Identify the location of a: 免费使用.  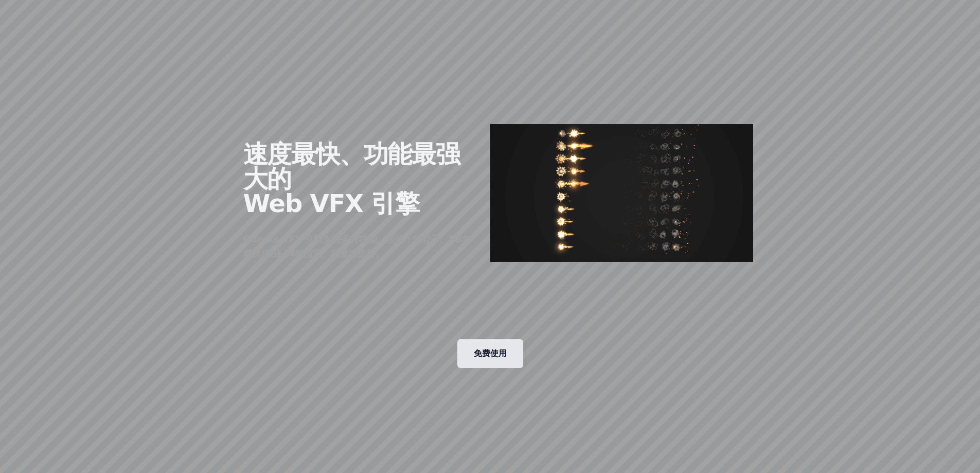
(491, 353).